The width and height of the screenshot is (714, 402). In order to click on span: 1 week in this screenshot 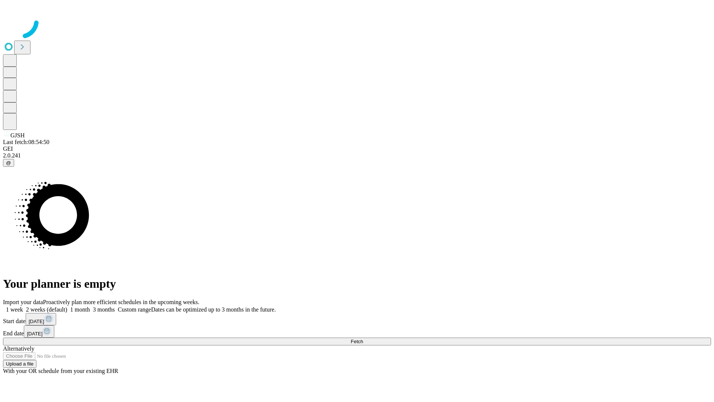, I will do `click(15, 309)`.